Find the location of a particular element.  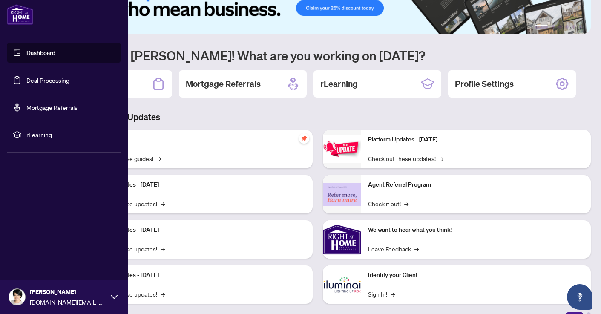

img: Profile Icon is located at coordinates (17, 297).